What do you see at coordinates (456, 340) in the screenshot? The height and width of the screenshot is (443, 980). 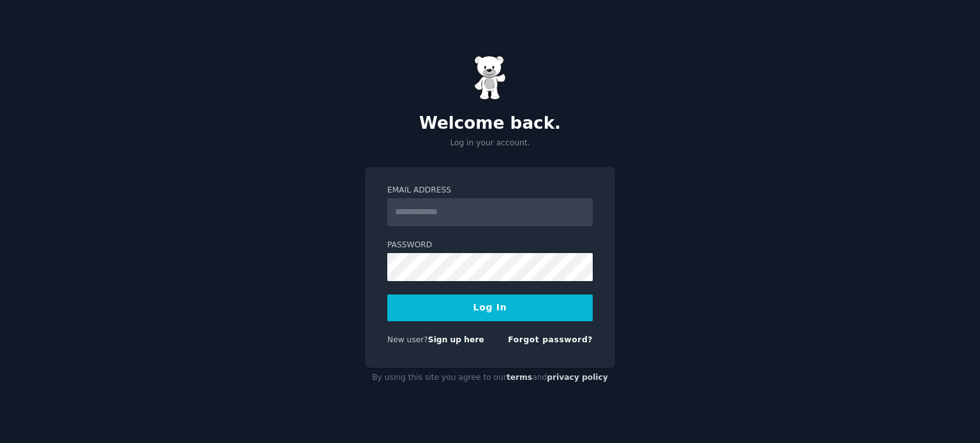 I see `a: Sign up here` at bounding box center [456, 340].